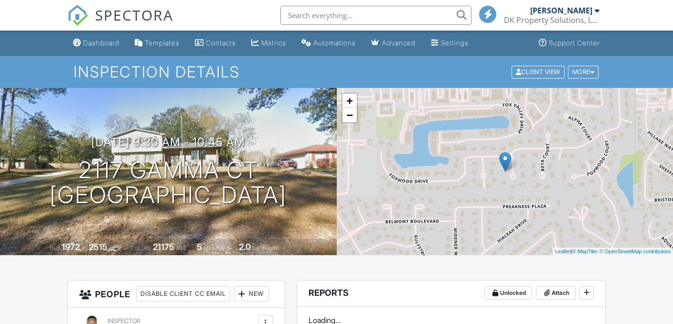 Image resolution: width=673 pixels, height=324 pixels. What do you see at coordinates (221, 43) in the screenshot?
I see `div: Contacts` at bounding box center [221, 43].